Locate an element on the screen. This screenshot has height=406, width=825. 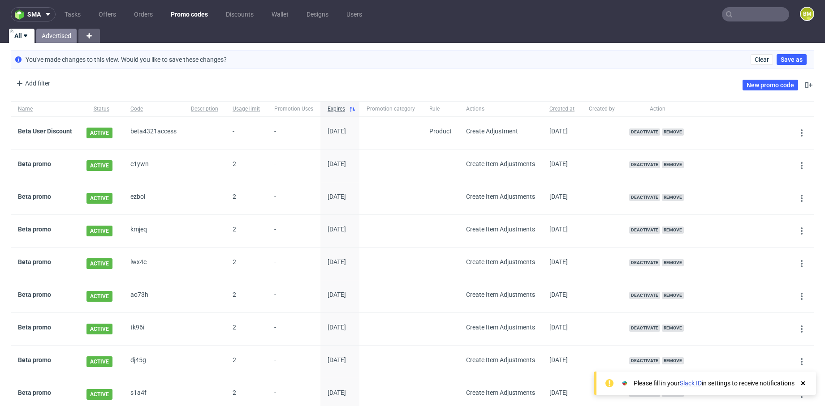
span: tk96i is located at coordinates (153, 329).